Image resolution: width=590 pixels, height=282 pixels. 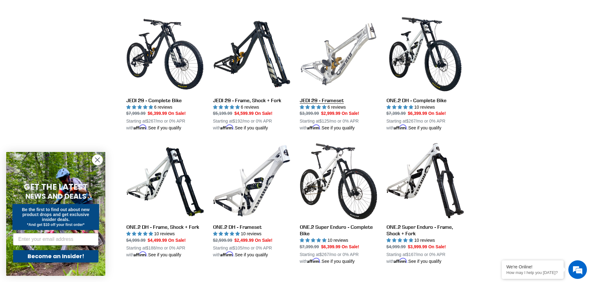 I want to click on span: Be the first to find out about new product drops and get exclusive insider deals., so click(x=56, y=215).